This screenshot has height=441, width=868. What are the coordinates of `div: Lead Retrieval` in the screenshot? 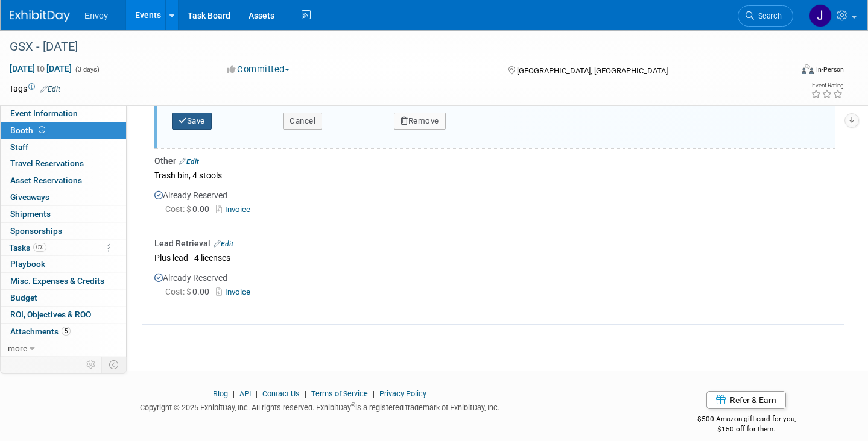 It's located at (494, 243).